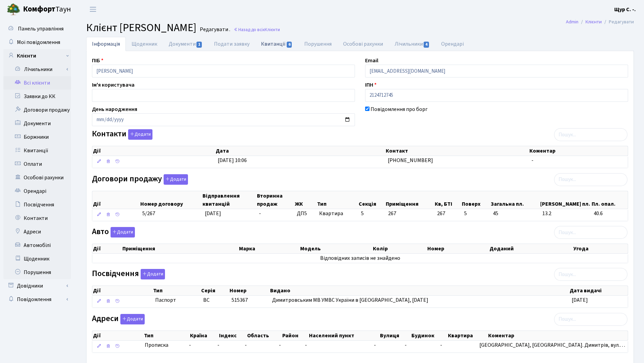 The width and height of the screenshot is (644, 363). I want to click on nav: breadcrumb, so click(600, 22).